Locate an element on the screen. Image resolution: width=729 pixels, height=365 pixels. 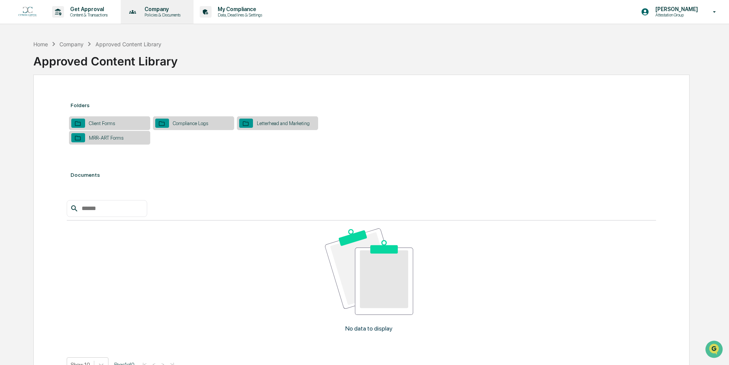
span: Data Lookup is located at coordinates (32, 115).